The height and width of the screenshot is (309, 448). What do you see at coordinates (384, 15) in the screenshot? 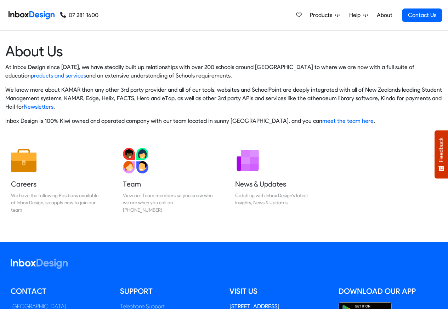
I see `a: About` at bounding box center [384, 15].